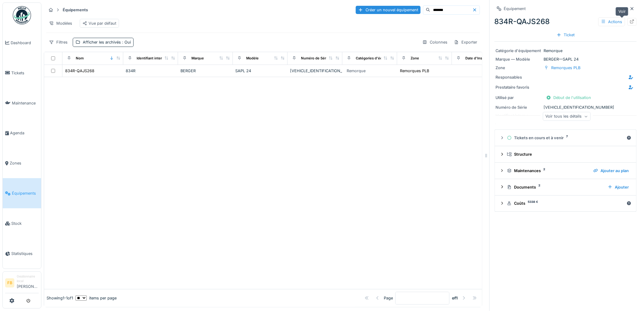 The height and width of the screenshot is (311, 644). Describe the element at coordinates (25, 254) in the screenshot. I see `span: Statistiques` at that location.